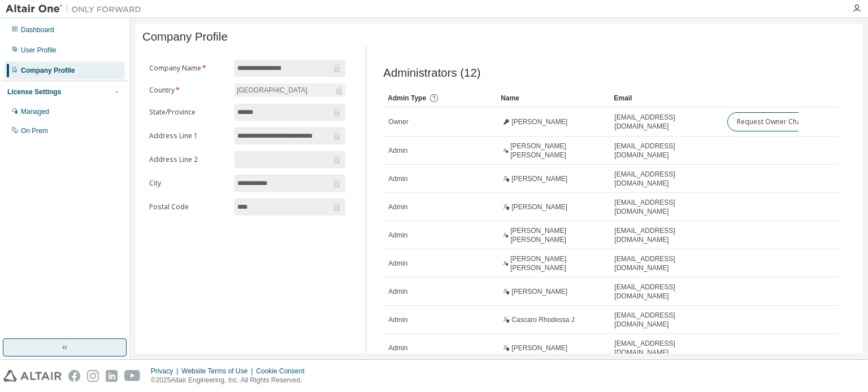  I want to click on div: License Settings, so click(34, 92).